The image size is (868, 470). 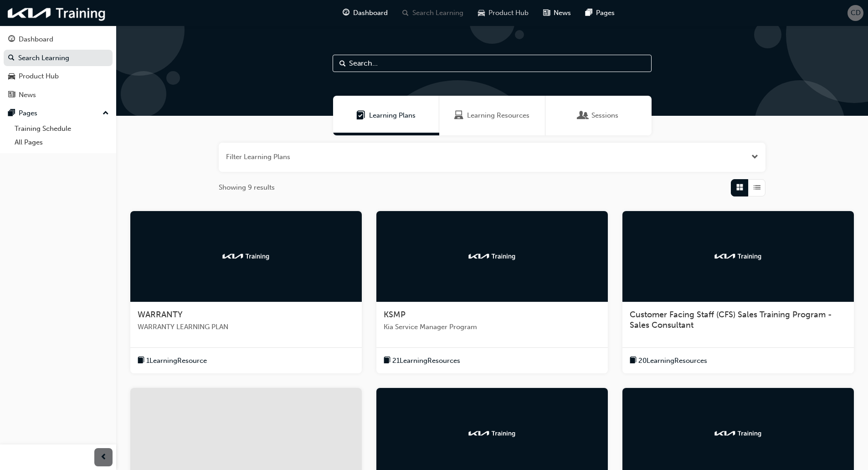 I want to click on a: guage-iconDashboard, so click(x=365, y=13).